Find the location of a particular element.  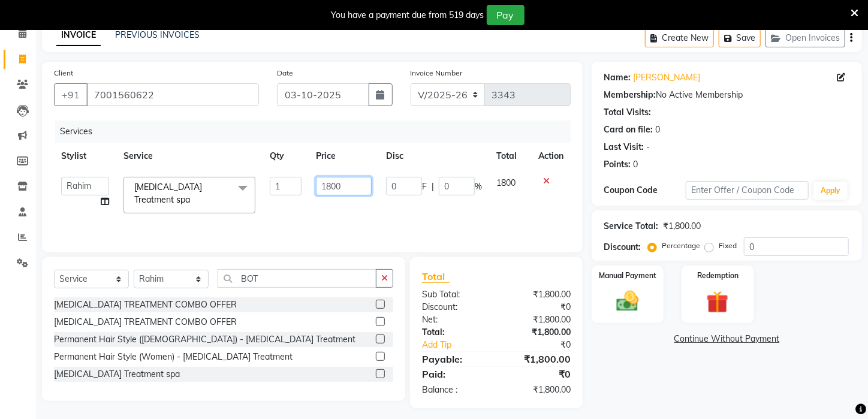

div: You have a payment due from 519 days is located at coordinates (408, 15).